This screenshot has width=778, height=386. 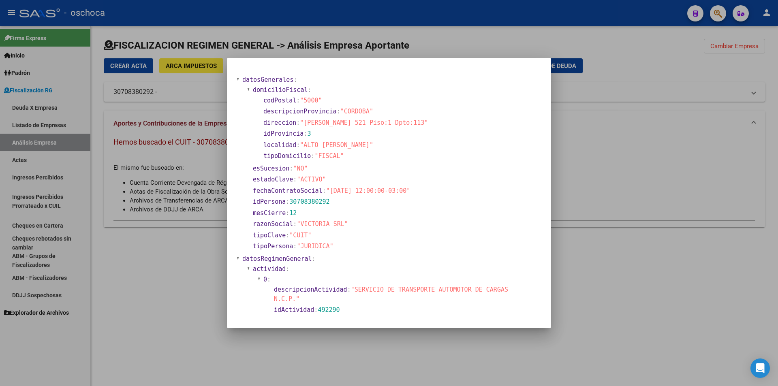 I want to click on span: fechaContratoSocial, so click(x=288, y=191).